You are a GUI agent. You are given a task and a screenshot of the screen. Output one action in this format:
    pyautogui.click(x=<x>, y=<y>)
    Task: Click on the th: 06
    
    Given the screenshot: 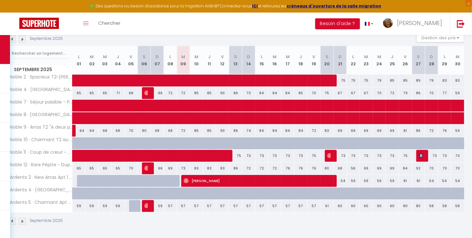 What is the action you would take?
    pyautogui.click(x=144, y=60)
    